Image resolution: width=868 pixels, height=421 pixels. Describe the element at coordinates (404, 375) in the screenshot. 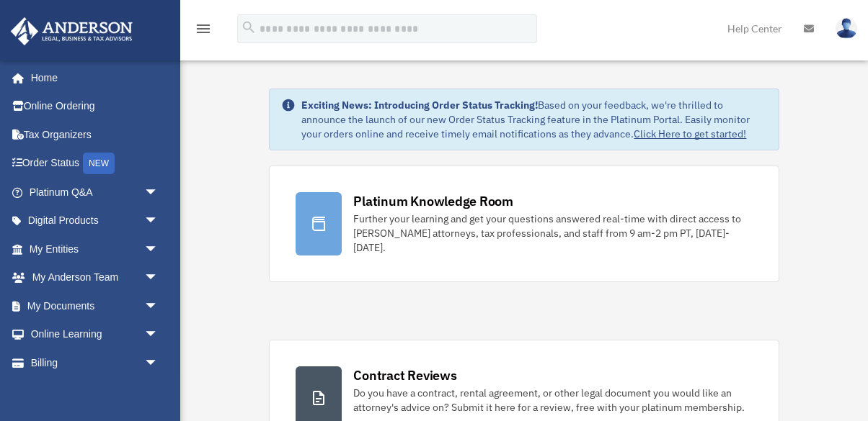

I see `div: Contract Reviews` at that location.